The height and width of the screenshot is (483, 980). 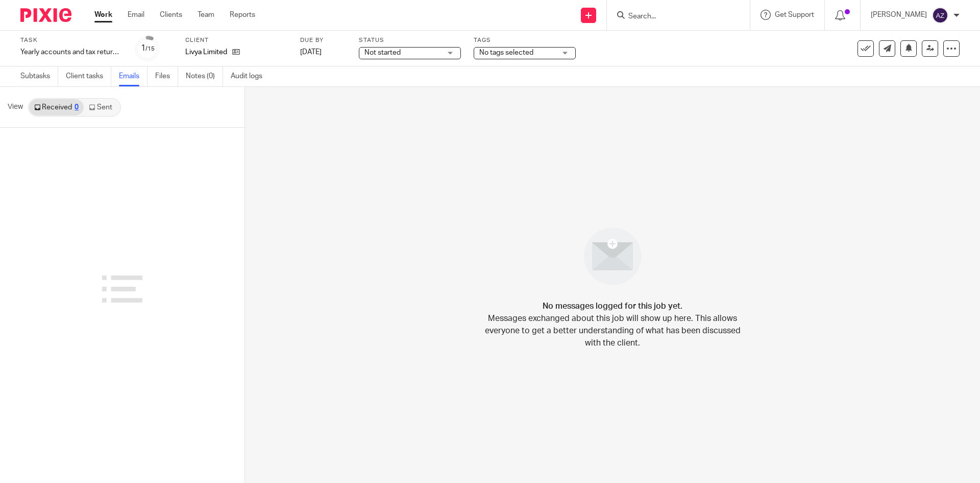 What do you see at coordinates (930, 49) in the screenshot?
I see `a: Reassign task` at bounding box center [930, 49].